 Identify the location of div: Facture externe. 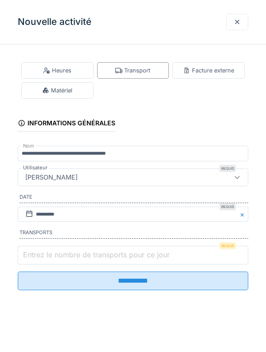
(209, 70).